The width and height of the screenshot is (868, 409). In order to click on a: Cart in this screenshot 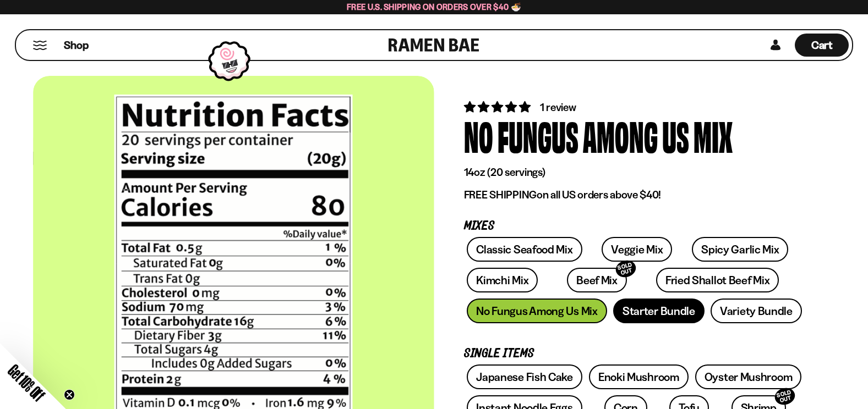, I will do `click(821, 45)`.